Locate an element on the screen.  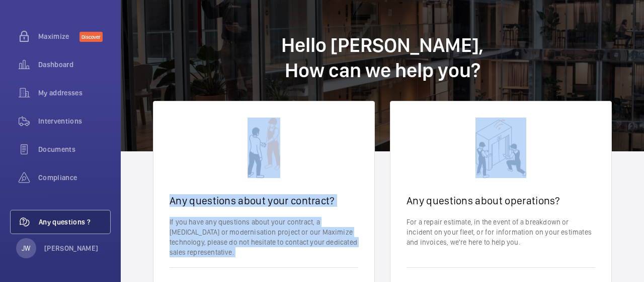
img: contact-sales.png is located at coordinates (264, 148).